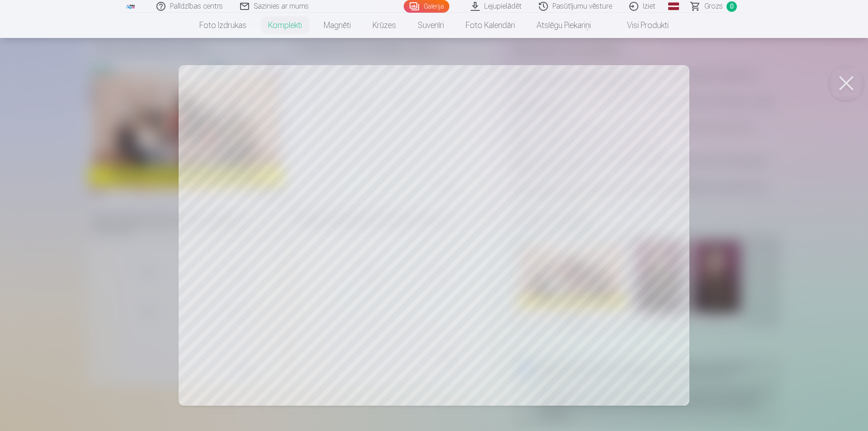  I want to click on span: 0, so click(732, 6).